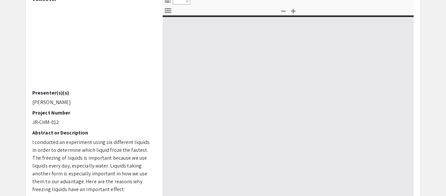 The width and height of the screenshot is (446, 196). Describe the element at coordinates (92, 112) in the screenshot. I see `h2: Project Number` at that location.